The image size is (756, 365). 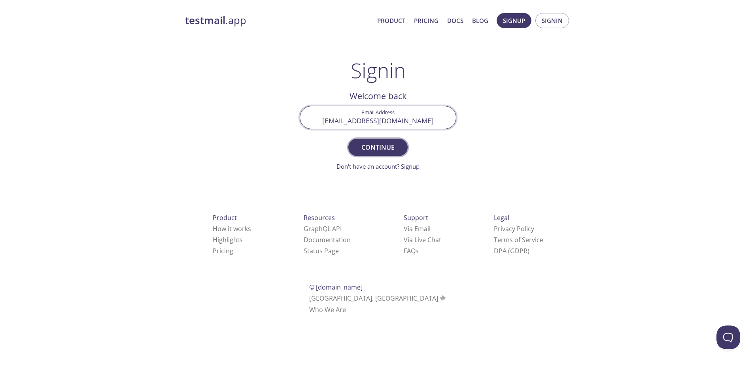 I want to click on a: Blog, so click(x=480, y=21).